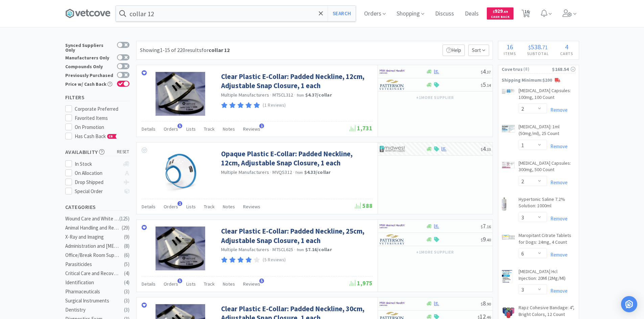  I want to click on span: MVQS312, so click(282, 172).